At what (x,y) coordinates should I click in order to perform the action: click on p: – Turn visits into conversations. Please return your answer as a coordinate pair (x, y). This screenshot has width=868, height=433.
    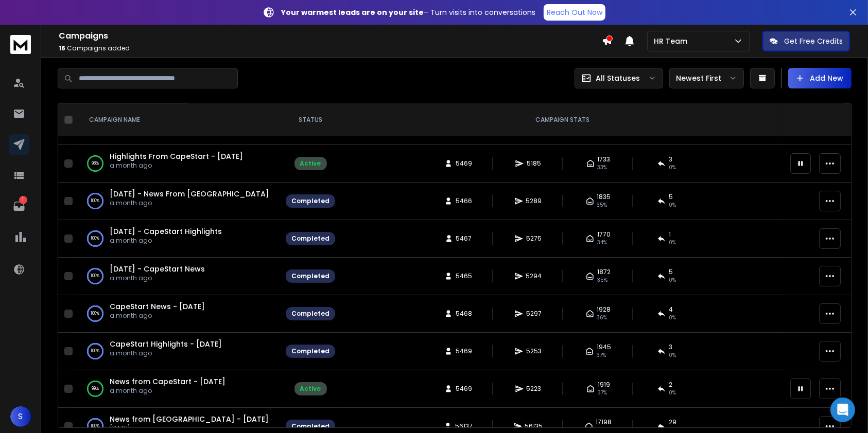
    Looking at the image, I should click on (408, 13).